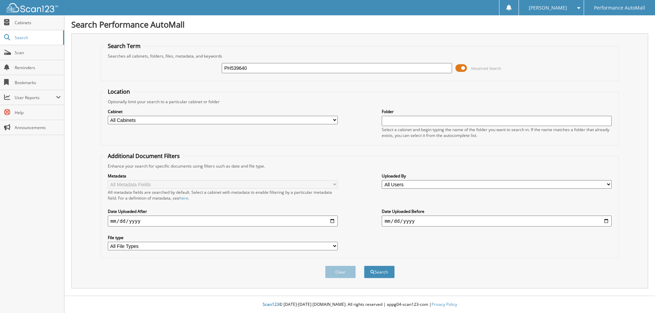  Describe the element at coordinates (223, 238) in the screenshot. I see `label: File type` at that location.